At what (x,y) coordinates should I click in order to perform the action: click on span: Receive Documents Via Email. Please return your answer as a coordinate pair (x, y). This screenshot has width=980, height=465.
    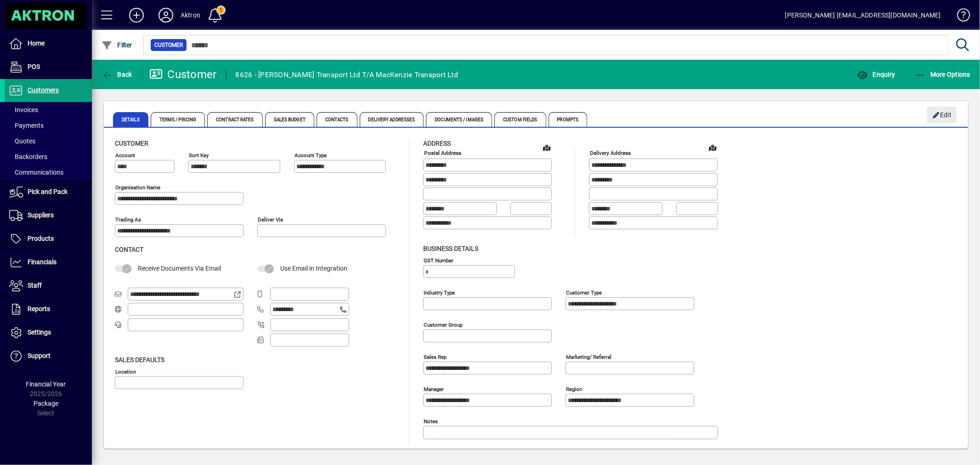
    Looking at the image, I should click on (179, 268).